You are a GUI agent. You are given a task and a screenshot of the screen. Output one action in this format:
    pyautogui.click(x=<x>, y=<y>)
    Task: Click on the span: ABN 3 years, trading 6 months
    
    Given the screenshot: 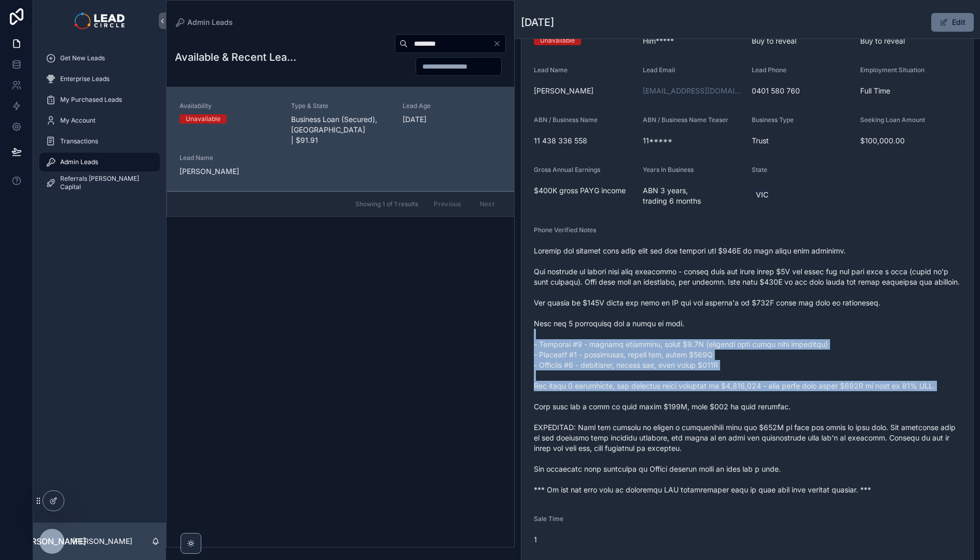 What is the action you would take?
    pyautogui.click(x=693, y=196)
    